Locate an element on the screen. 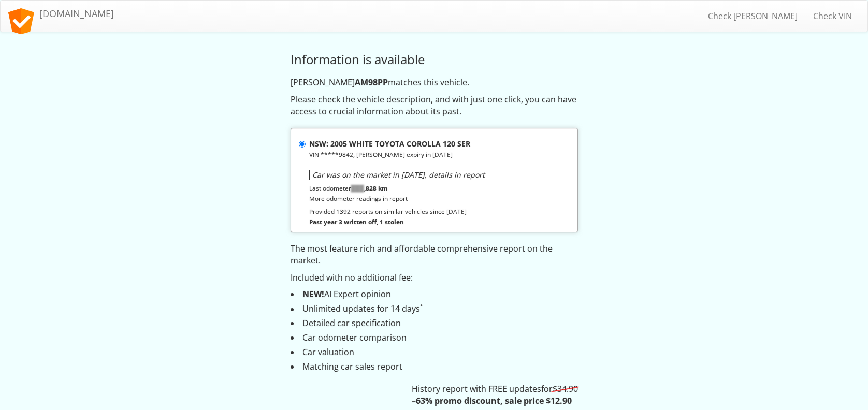 The image size is (868, 410). s: $34.90 is located at coordinates (565, 389).